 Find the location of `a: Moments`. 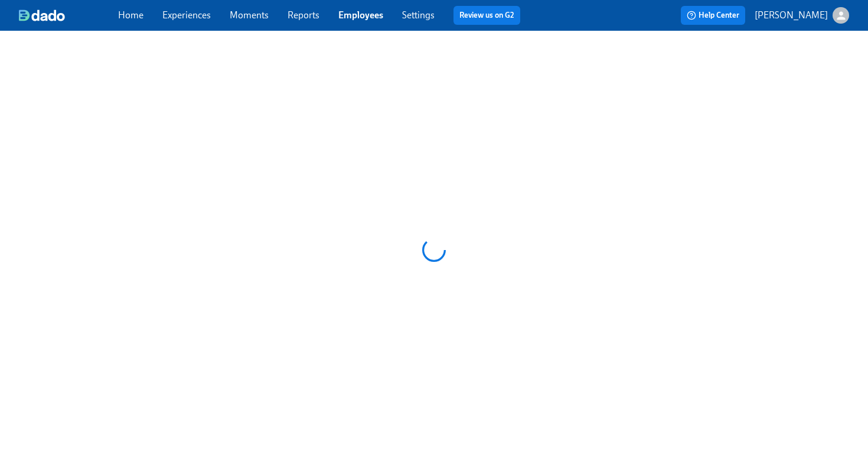

a: Moments is located at coordinates (249, 15).